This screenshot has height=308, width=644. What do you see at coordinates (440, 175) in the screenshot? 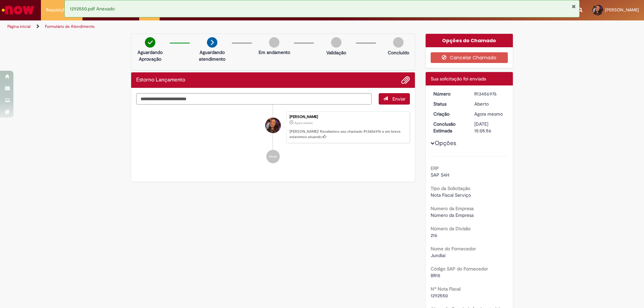
I see `span: SAP S4H` at bounding box center [440, 175].